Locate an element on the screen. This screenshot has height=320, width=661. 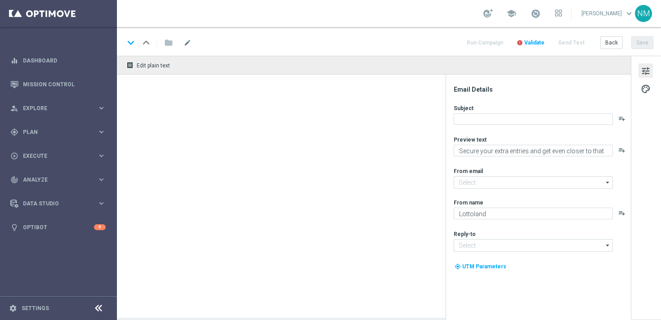
button: palette is located at coordinates (646, 89).